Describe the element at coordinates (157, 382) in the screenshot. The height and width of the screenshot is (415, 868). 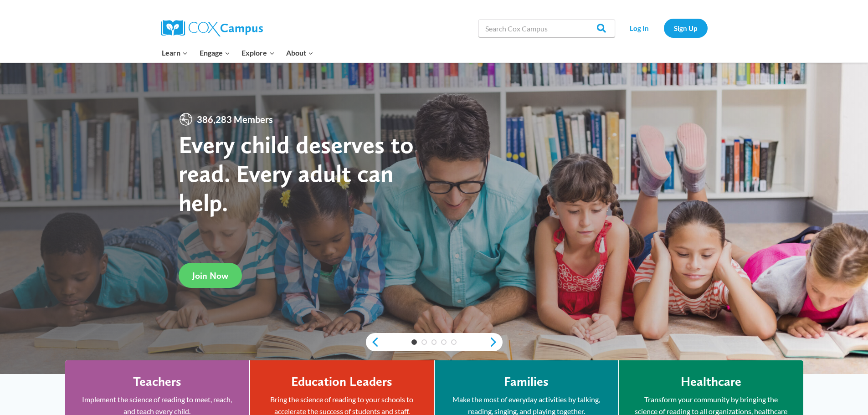
I see `h4: Teachers` at that location.